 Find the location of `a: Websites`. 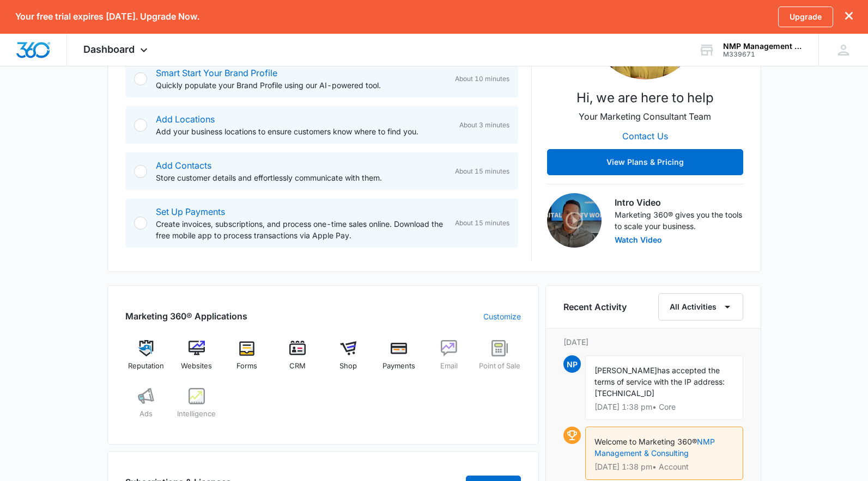

a: Websites is located at coordinates (196, 360).